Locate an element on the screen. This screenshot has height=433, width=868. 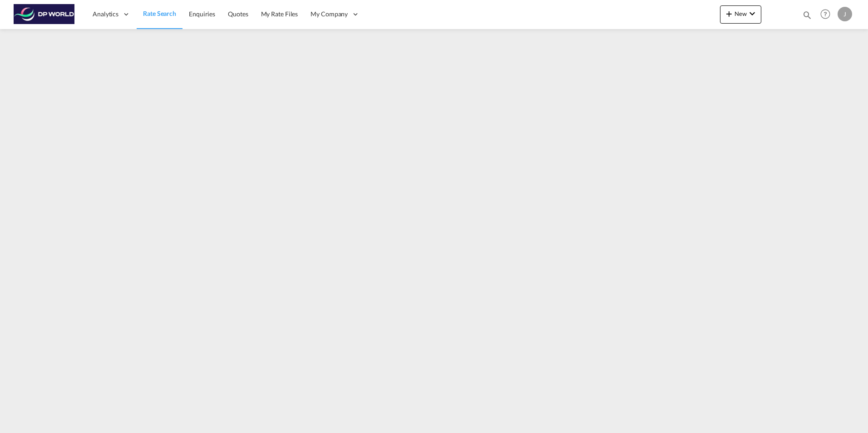
span: My Company is located at coordinates (329, 14).